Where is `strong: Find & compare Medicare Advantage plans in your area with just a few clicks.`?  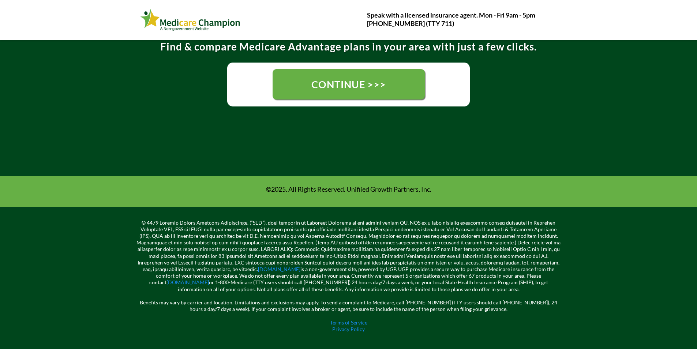
strong: Find & compare Medicare Advantage plans in your area with just a few clicks. is located at coordinates (348, 46).